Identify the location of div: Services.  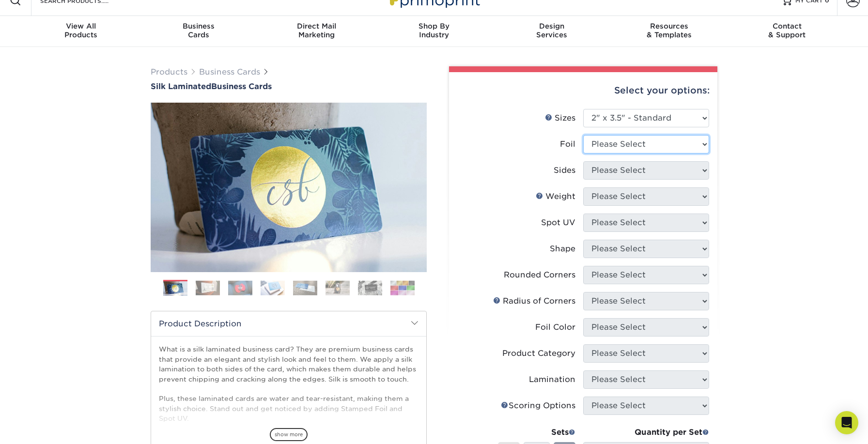
(551, 31).